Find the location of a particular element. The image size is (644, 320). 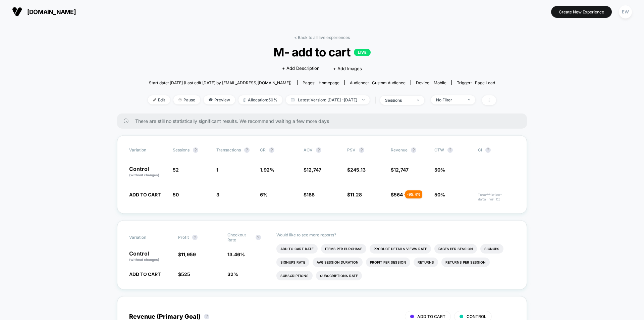

img: rebalance is located at coordinates (245, 100).